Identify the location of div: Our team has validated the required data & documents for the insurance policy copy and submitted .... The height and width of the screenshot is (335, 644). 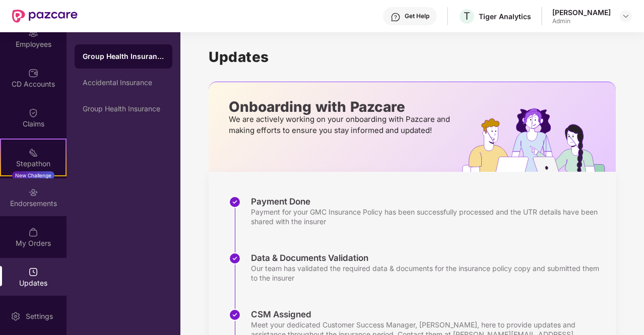
(428, 273).